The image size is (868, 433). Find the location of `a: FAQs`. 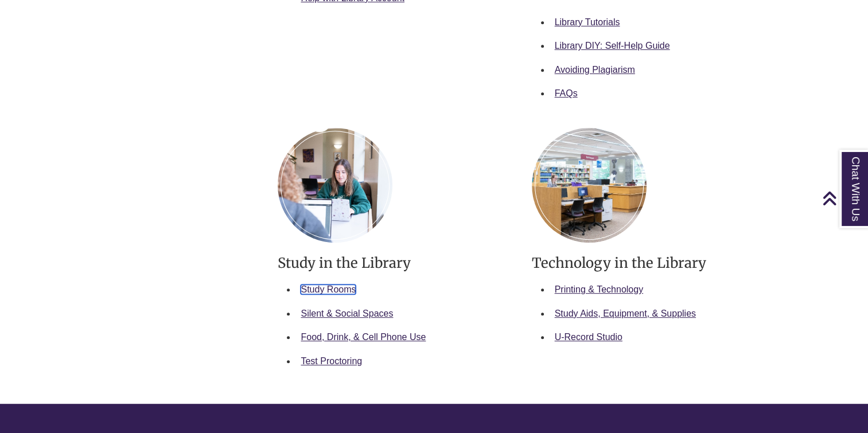

a: FAQs is located at coordinates (566, 92).